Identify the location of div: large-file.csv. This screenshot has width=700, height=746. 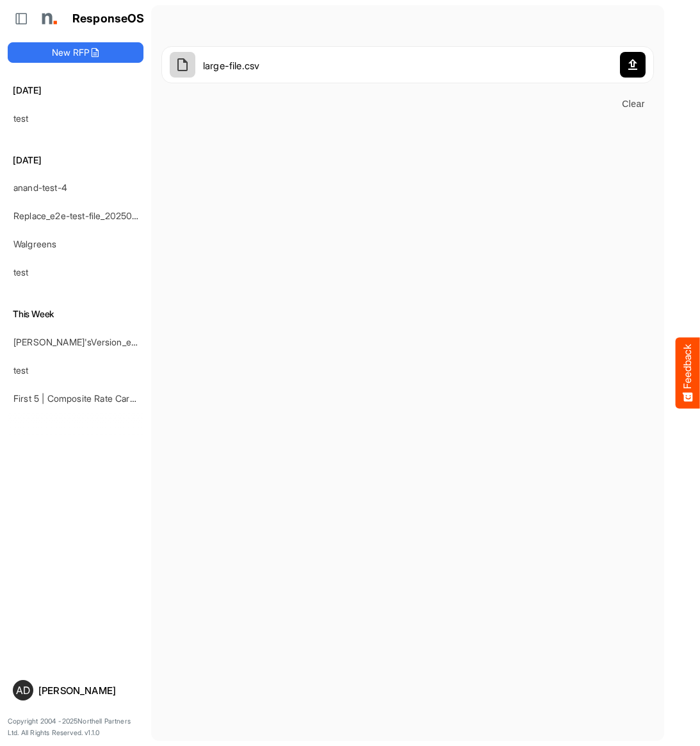
(407, 65).